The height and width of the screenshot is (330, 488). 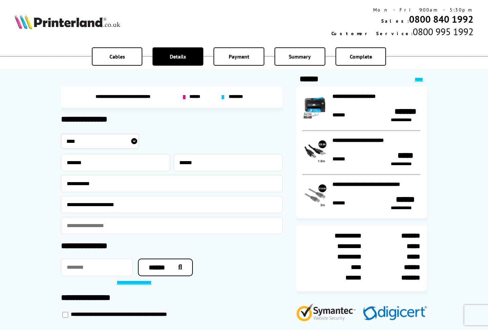 I want to click on span: 0800 995 1992, so click(x=443, y=32).